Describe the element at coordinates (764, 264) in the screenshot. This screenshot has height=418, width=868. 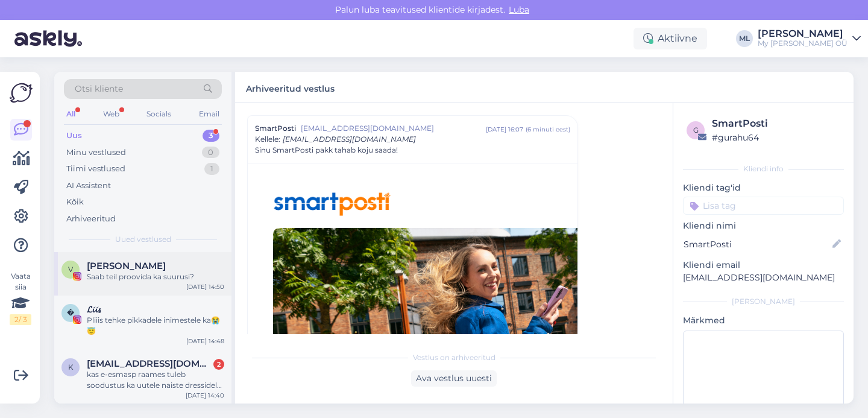
I see `p: Kliendi email` at that location.